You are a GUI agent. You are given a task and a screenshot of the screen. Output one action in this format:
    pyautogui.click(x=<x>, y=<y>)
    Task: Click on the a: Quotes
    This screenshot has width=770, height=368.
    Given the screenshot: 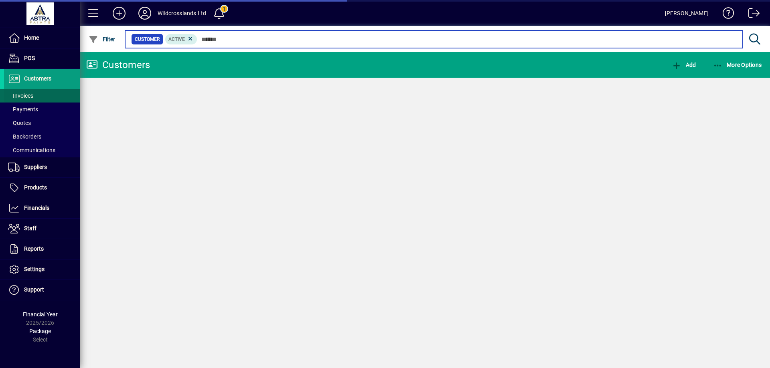 What is the action you would take?
    pyautogui.click(x=42, y=123)
    